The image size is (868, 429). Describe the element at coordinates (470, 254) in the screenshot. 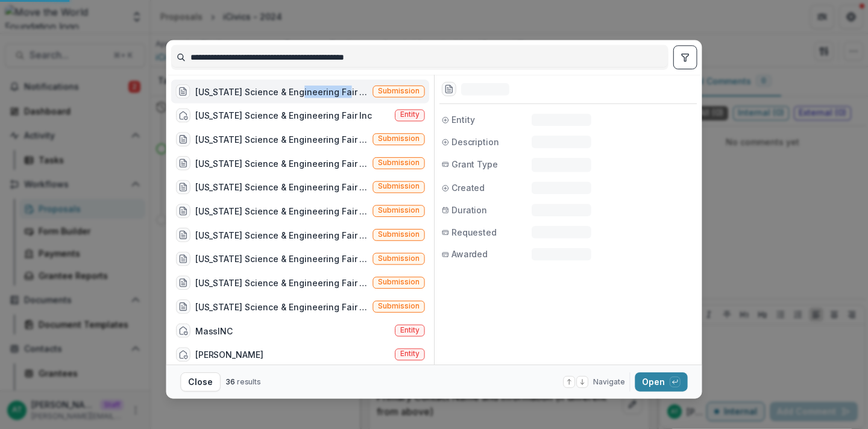

I see `span: Awarded` at that location.